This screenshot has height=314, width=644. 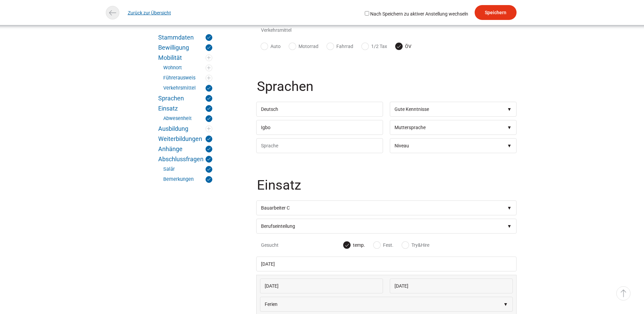 I want to click on label: ÖV, so click(x=404, y=46).